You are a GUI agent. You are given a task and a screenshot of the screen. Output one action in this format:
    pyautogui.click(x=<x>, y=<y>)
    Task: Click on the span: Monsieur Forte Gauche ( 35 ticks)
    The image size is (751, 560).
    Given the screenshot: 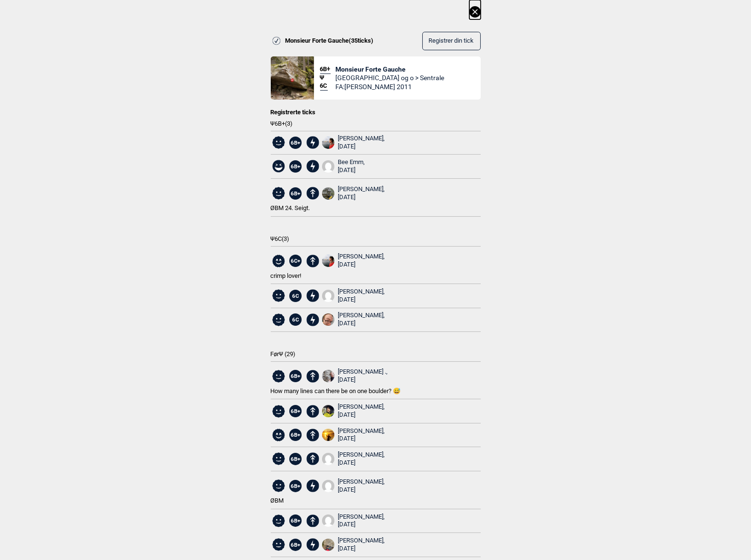 What is the action you would take?
    pyautogui.click(x=329, y=41)
    